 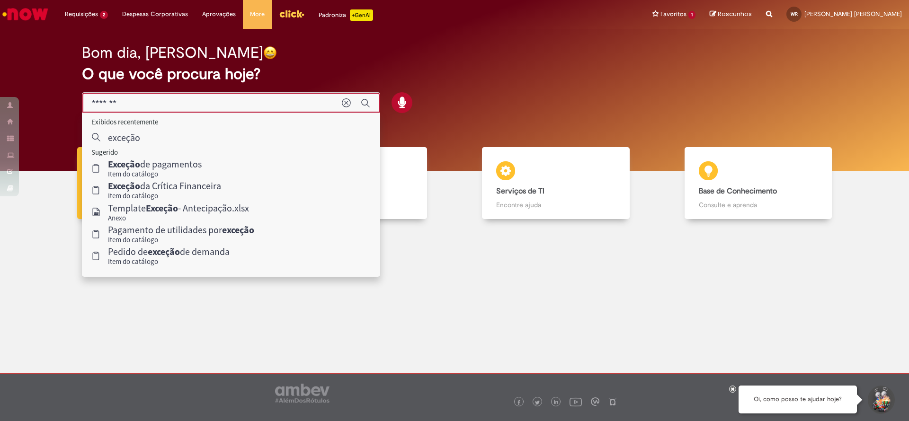 What do you see at coordinates (556, 403) in the screenshot?
I see `img: logo_footer_linkedin.png` at bounding box center [556, 403].